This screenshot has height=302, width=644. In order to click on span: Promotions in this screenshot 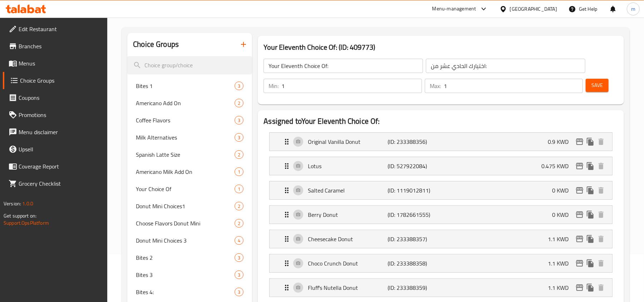, I will do `click(60, 115)`.